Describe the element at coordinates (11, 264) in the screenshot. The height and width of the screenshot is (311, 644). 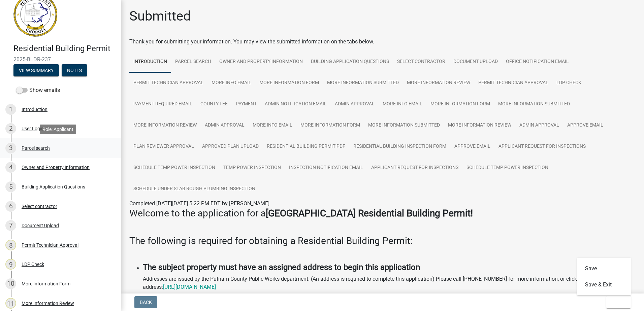
I see `div: 9` at that location.